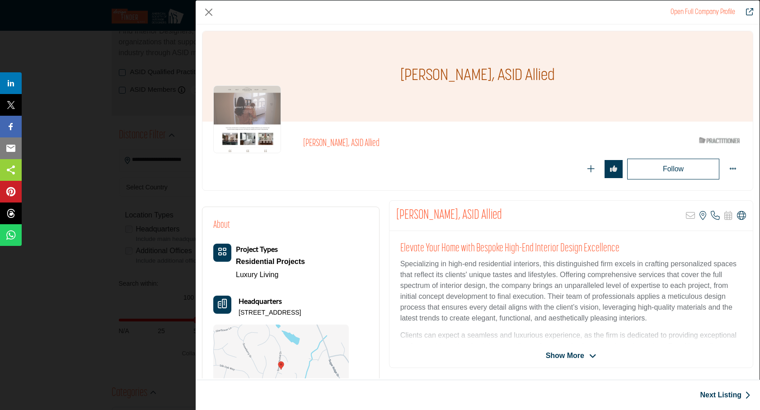  What do you see at coordinates (257, 248) in the screenshot?
I see `b: Project Types` at bounding box center [257, 248].